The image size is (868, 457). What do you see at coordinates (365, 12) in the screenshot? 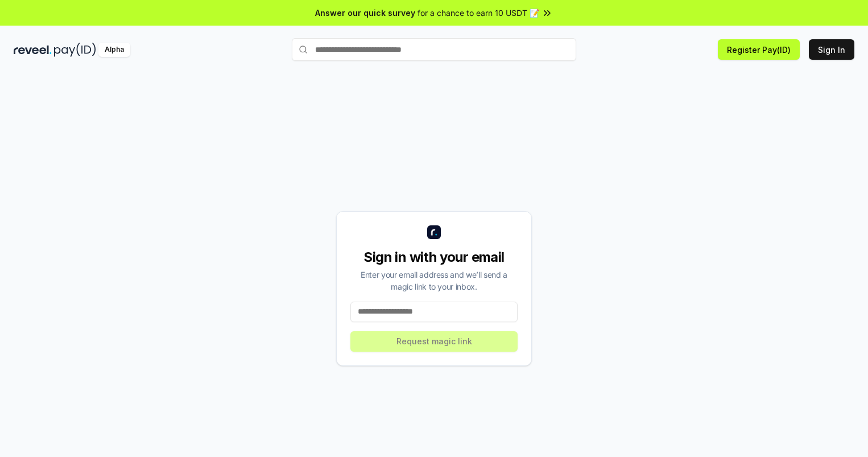
I see `span: Answer our quick survey` at bounding box center [365, 12].